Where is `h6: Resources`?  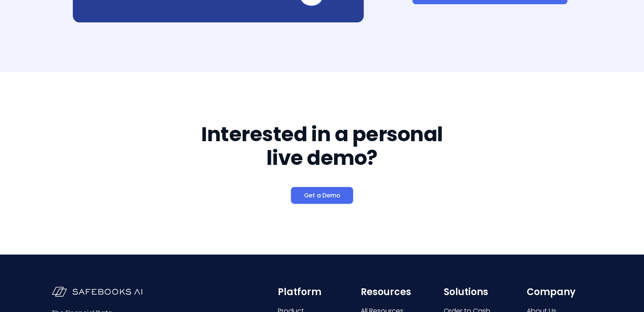 h6: Resources is located at coordinates (394, 292).